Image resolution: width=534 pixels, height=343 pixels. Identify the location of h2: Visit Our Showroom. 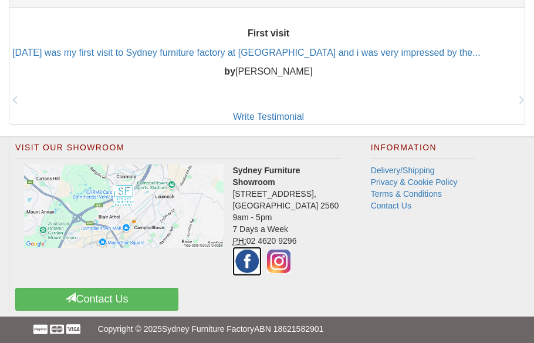
(178, 151).